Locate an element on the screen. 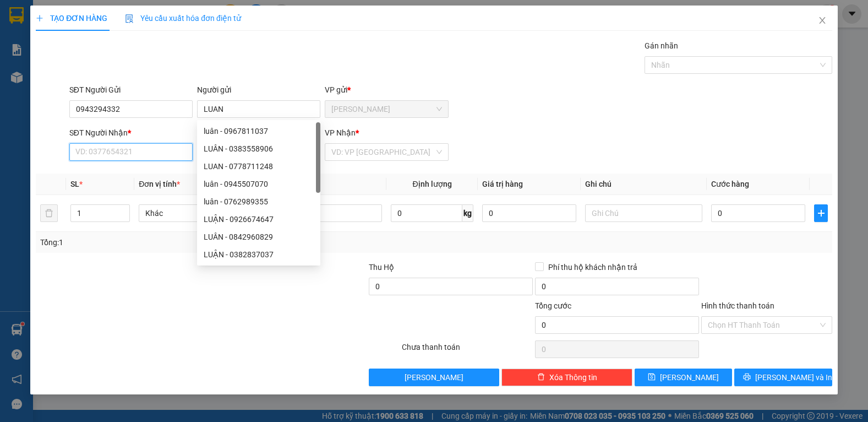 The image size is (868, 422). span: Đơn vị tính is located at coordinates (159, 184).